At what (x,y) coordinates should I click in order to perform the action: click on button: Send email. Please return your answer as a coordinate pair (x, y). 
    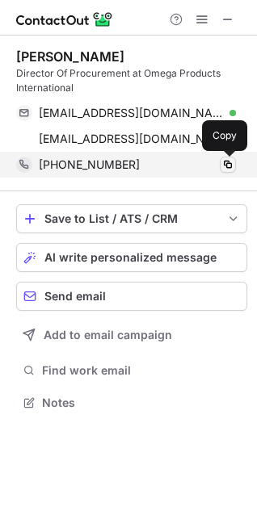
    Looking at the image, I should click on (132, 296).